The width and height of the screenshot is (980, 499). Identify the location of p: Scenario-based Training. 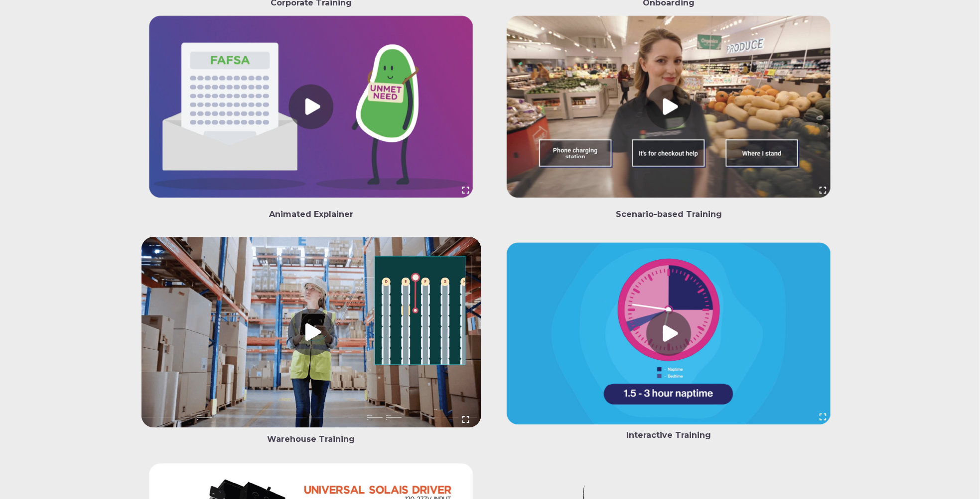
(669, 214).